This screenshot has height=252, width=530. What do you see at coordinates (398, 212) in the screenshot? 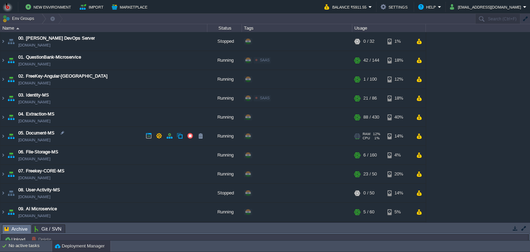
I see `div: 5%` at bounding box center [398, 212].